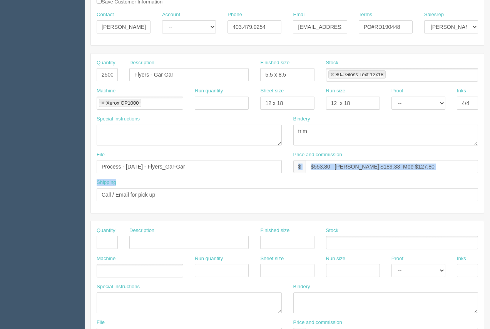  Describe the element at coordinates (106, 182) in the screenshot. I see `label: Shipping` at that location.